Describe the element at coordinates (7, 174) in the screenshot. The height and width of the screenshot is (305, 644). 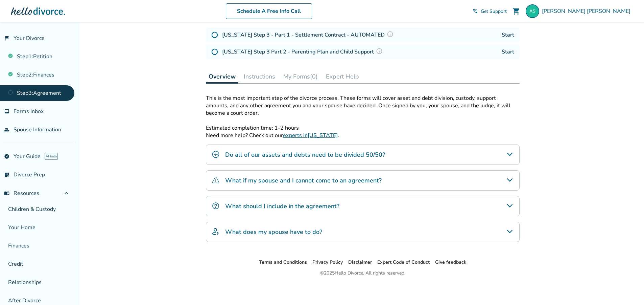
I see `span: list_alt_check` at that location.